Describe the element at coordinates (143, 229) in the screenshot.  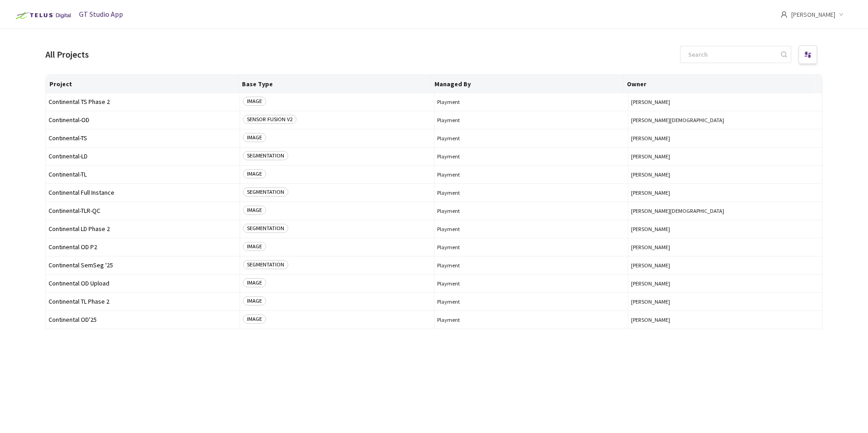
I see `span: Continental LD Phase 2` at that location.